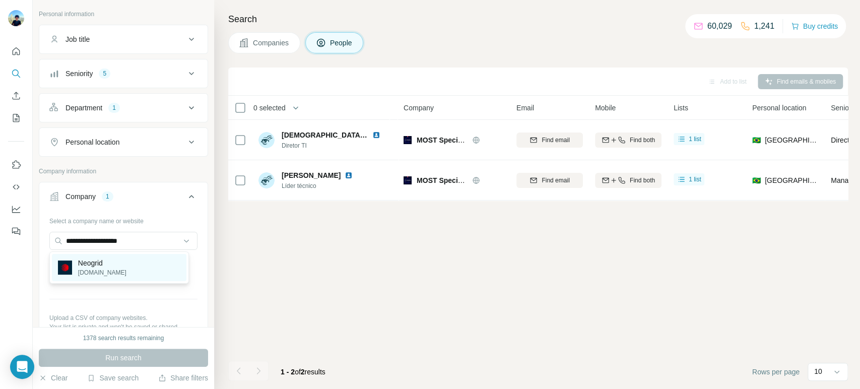 This screenshot has width=860, height=389. I want to click on span: Líder técnico, so click(323, 186).